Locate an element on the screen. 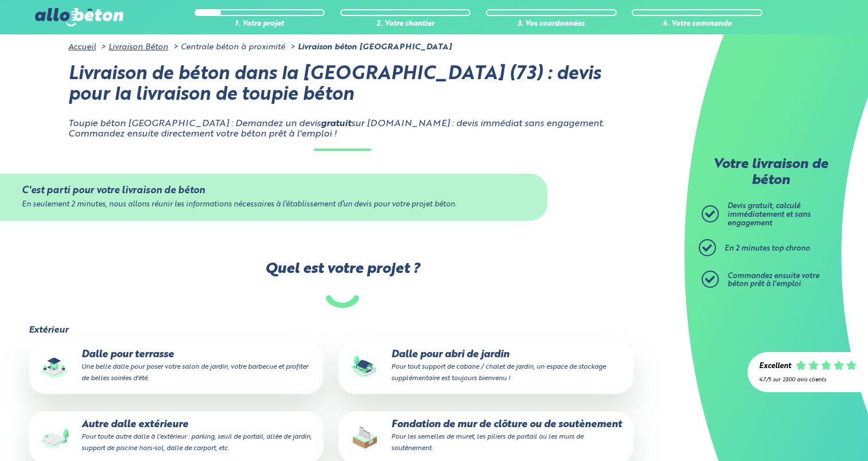 The image size is (868, 461). div: 3. Vos coordonnées is located at coordinates (552, 24).